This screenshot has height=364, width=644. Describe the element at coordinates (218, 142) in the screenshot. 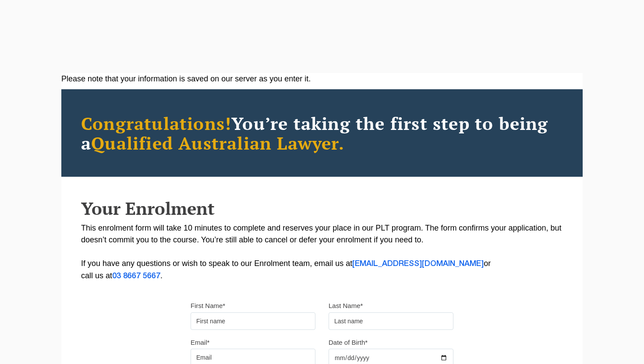

I see `span: Qualified Australian Lawyer.` at that location.